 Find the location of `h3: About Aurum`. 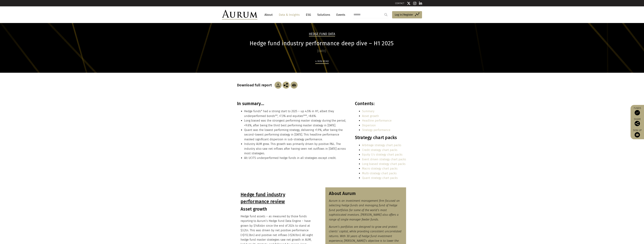

h3: About Aurum is located at coordinates (366, 193).